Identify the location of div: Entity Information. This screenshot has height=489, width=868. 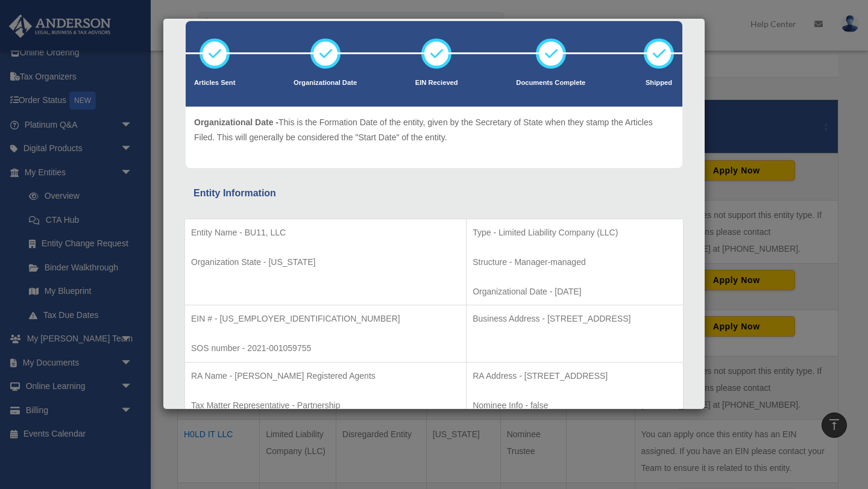
(434, 193).